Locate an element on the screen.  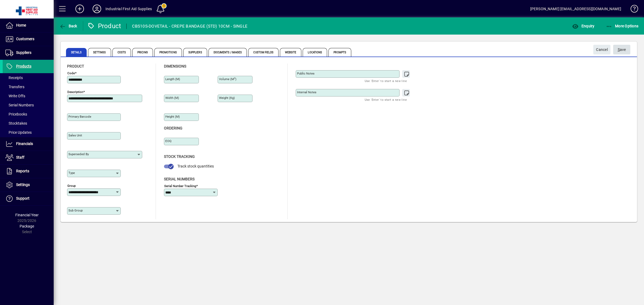
span: Prompts is located at coordinates (340, 52).